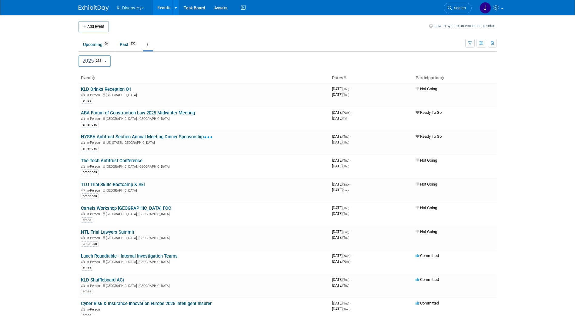 The image size is (575, 316). Describe the element at coordinates (457, 8) in the screenshot. I see `a: Search` at that location.